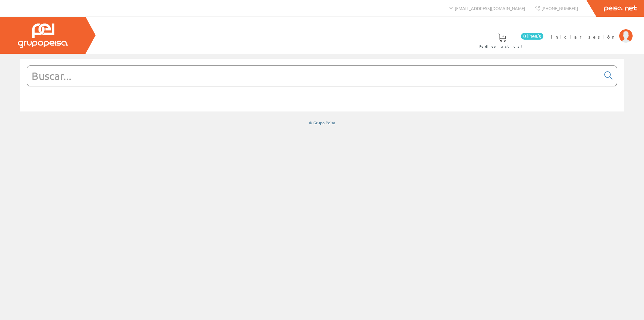 The width and height of the screenshot is (644, 320). What do you see at coordinates (502, 46) in the screenshot?
I see `span: Pedido actual` at bounding box center [502, 46].